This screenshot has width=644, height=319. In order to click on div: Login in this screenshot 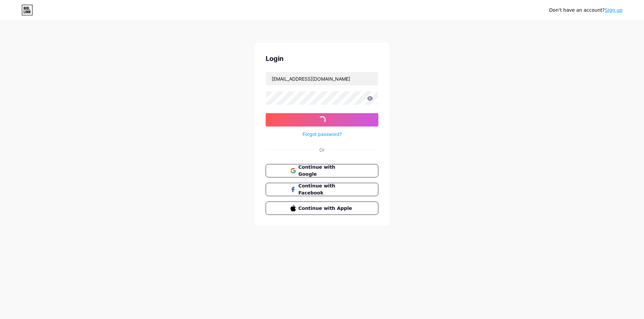, I will do `click(322, 59)`.